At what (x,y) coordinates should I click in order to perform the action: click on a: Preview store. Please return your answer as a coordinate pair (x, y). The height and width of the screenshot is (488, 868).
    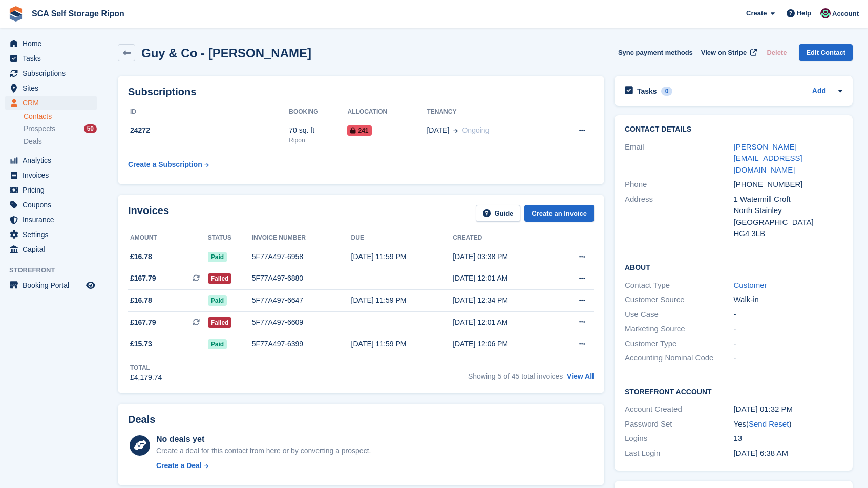
    Looking at the image, I should click on (90, 285).